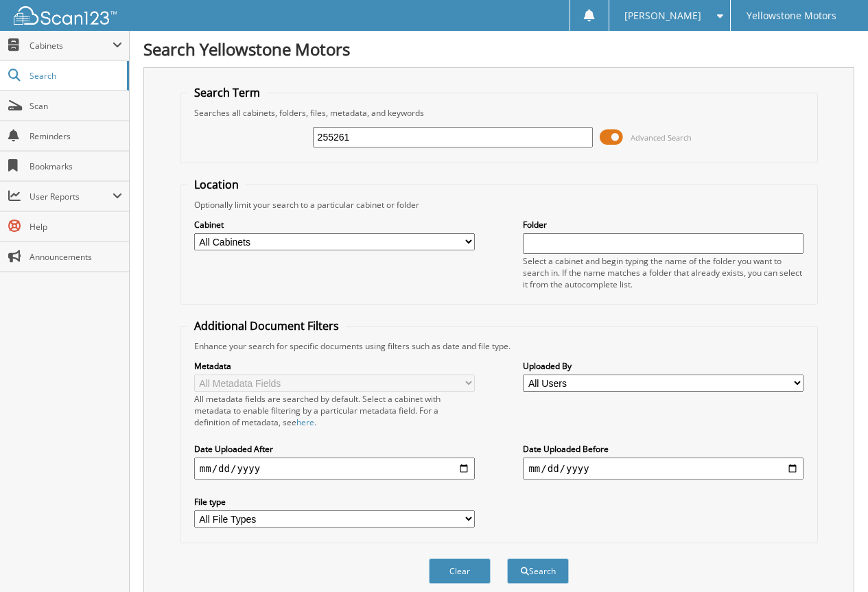 This screenshot has width=868, height=592. I want to click on div: Searches all cabinets, folders, files, metadata, and keywords, so click(499, 113).